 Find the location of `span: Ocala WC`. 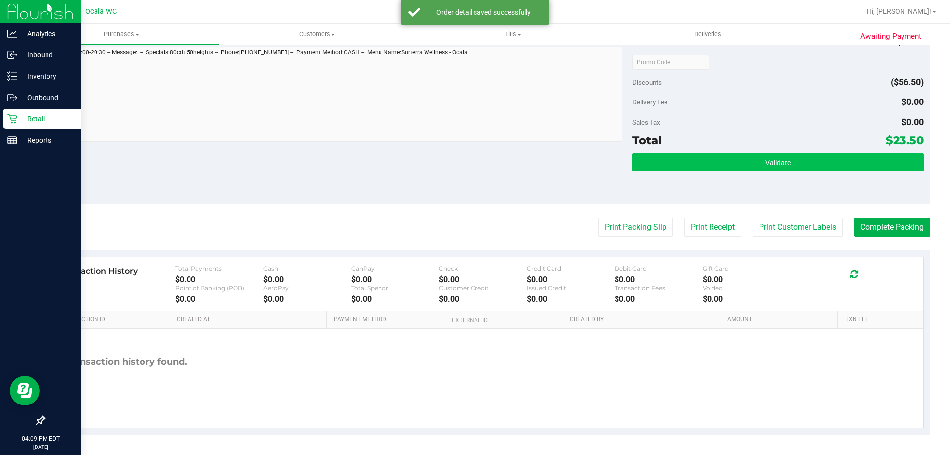

span: Ocala WC is located at coordinates (101, 11).